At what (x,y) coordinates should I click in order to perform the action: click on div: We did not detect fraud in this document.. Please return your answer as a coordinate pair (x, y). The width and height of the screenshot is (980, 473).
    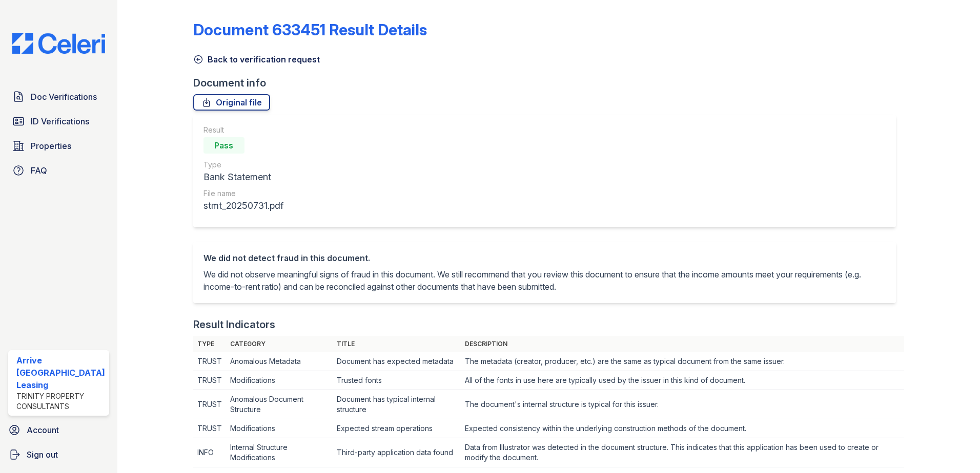
    Looking at the image, I should click on (545, 258).